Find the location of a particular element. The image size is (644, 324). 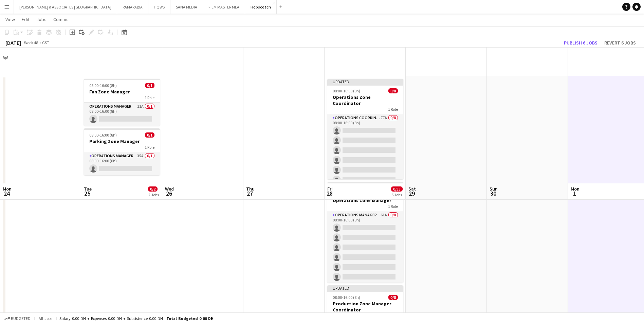

span: Budgeted is located at coordinates (21, 318).